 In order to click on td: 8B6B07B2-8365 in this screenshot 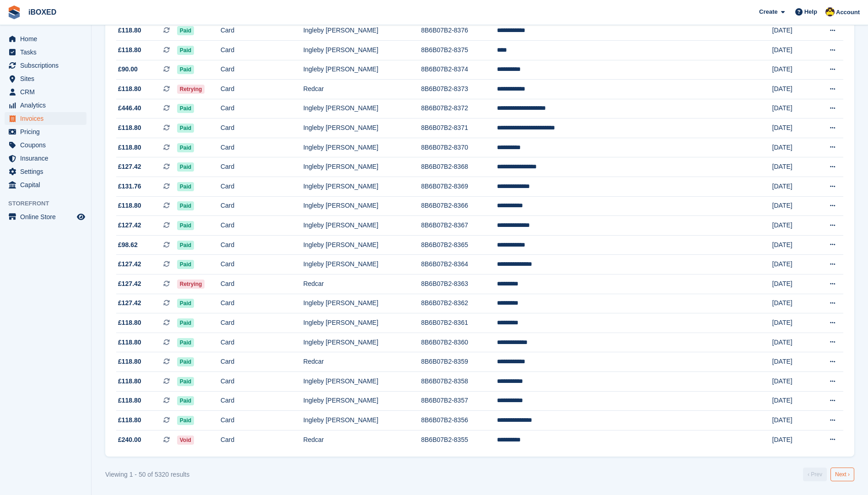, I will do `click(459, 244)`.